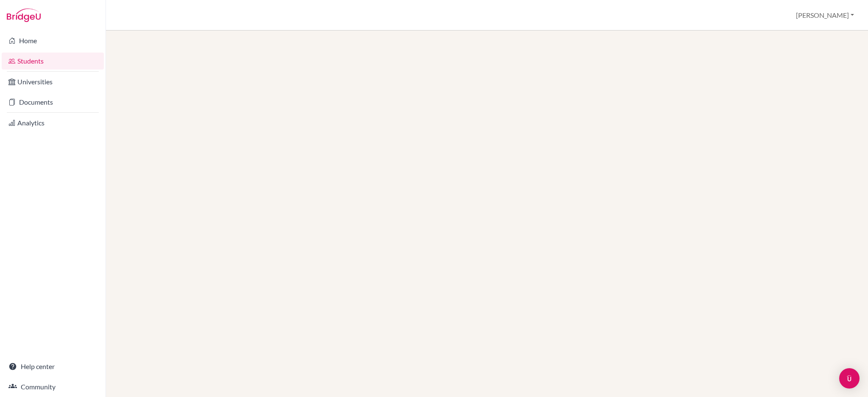  Describe the element at coordinates (52, 123) in the screenshot. I see `a: Analytics` at that location.